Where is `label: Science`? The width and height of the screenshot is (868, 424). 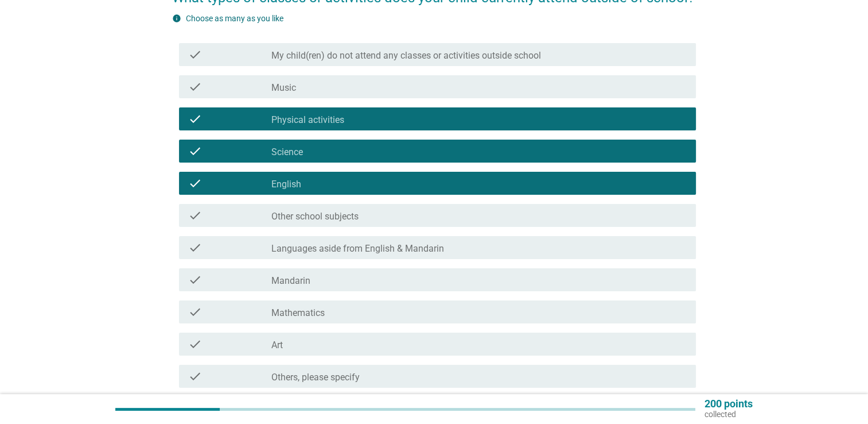 label: Science is located at coordinates (287, 152).